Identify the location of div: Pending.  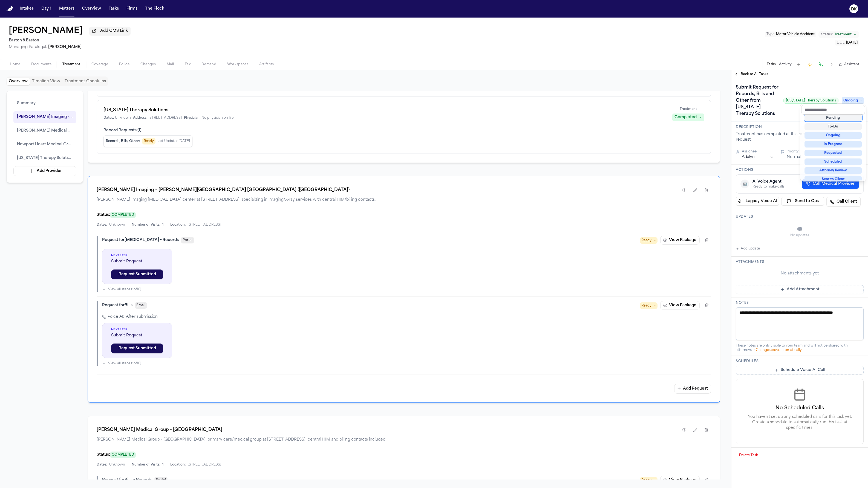
(833, 118).